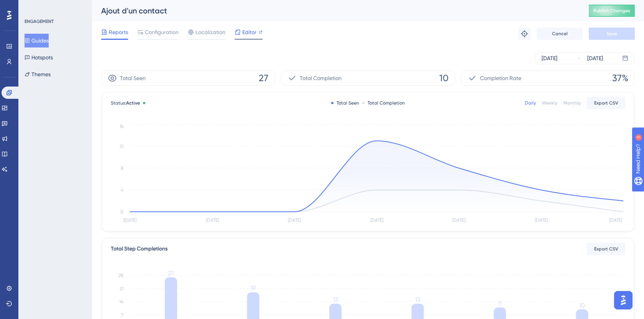  Describe the element at coordinates (620, 78) in the screenshot. I see `span: 37%` at that location.